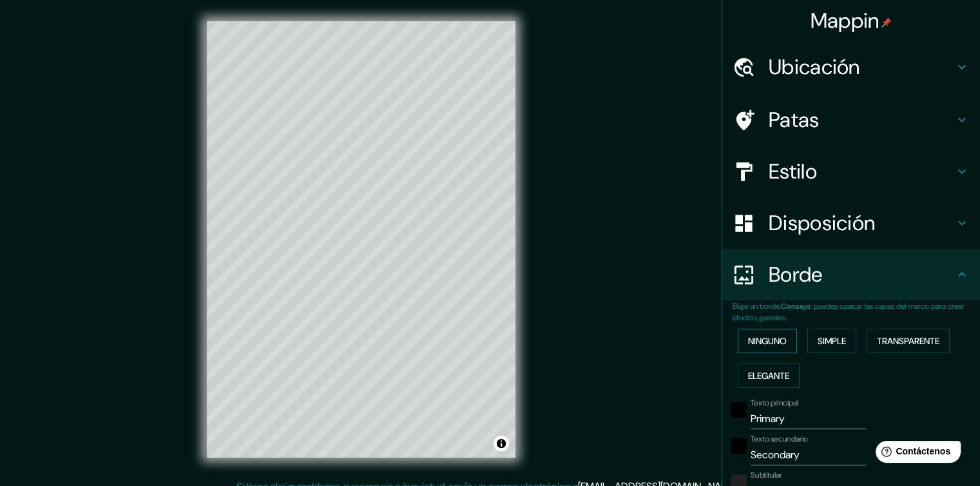 This screenshot has height=486, width=980. What do you see at coordinates (767, 341) in the screenshot?
I see `font: Ninguno` at bounding box center [767, 341].